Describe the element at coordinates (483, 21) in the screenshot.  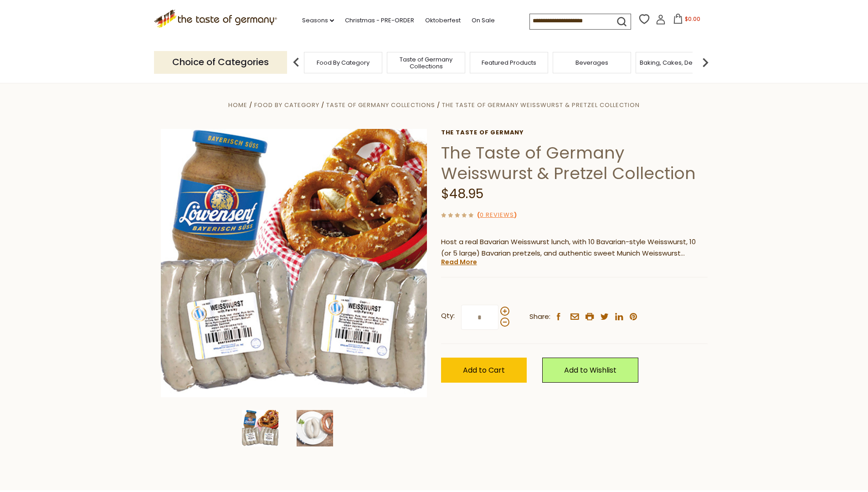
I see `a: On Sale` at that location.